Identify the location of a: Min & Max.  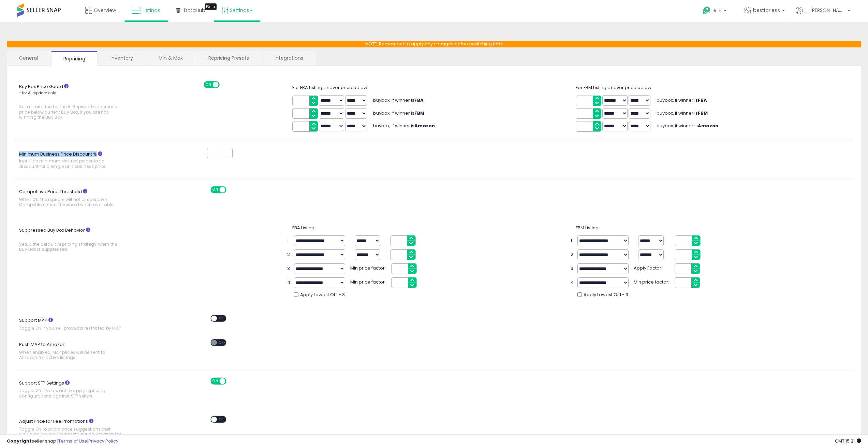
(170, 58).